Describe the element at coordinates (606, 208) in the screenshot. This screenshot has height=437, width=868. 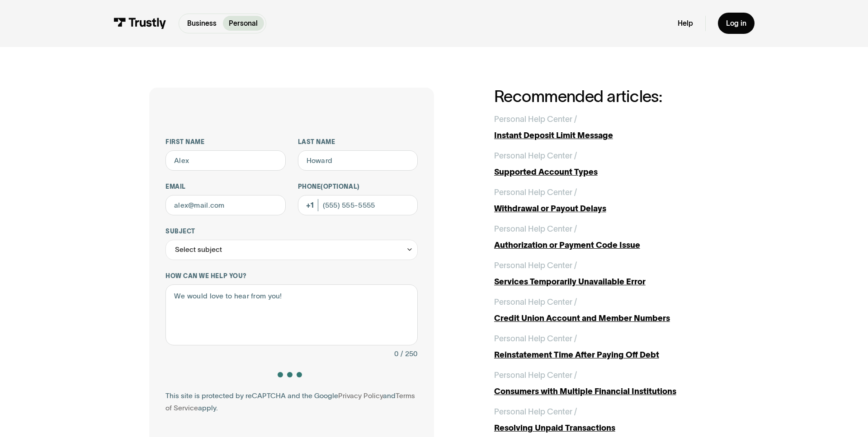
I see `div: Withdrawal or Payout Delays` at that location.